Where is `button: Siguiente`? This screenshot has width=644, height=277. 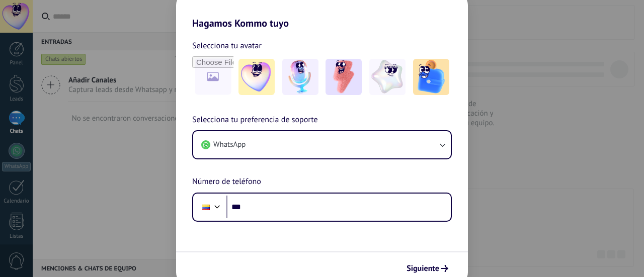
button: Siguiente is located at coordinates (427, 268).